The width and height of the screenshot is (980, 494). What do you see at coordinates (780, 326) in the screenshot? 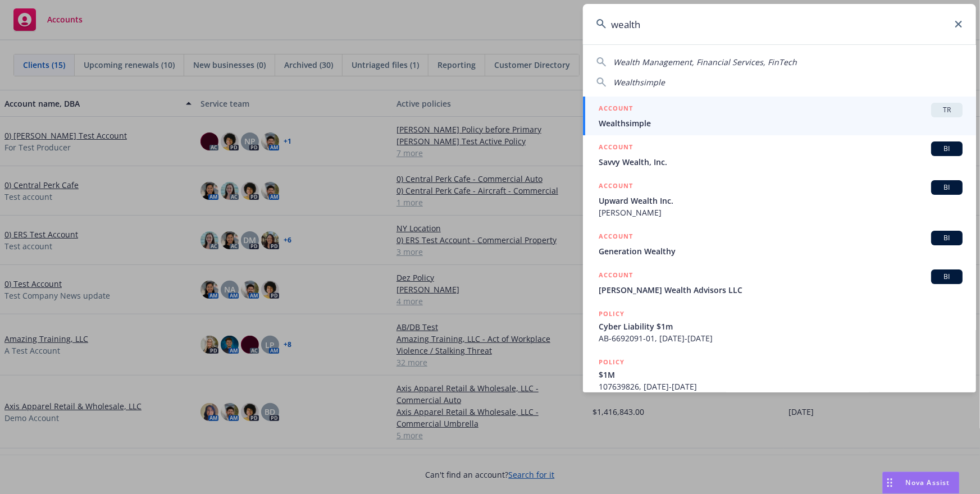
I see `span: Cyber Liability $1m` at bounding box center [780, 326].